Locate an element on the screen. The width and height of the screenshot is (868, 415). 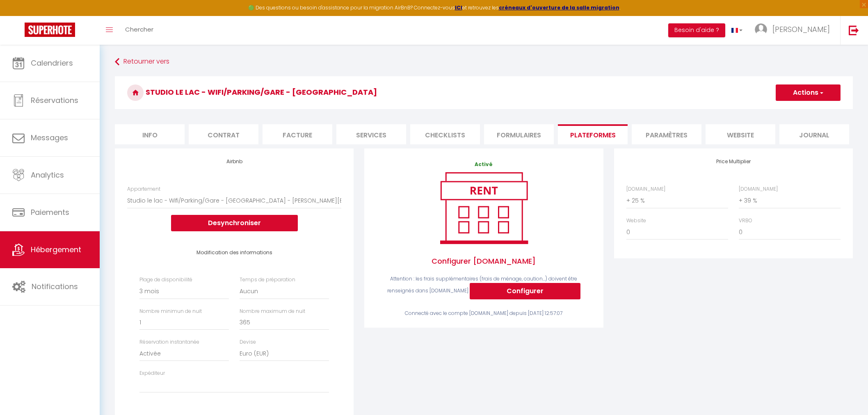
button: Actions is located at coordinates (809, 93).